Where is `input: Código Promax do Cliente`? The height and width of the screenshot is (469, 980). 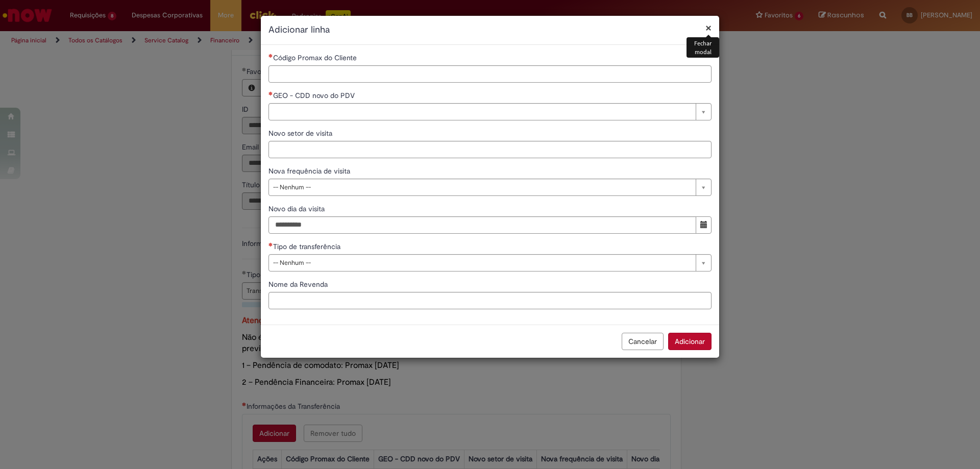
input: Código Promax do Cliente is located at coordinates (490, 74).